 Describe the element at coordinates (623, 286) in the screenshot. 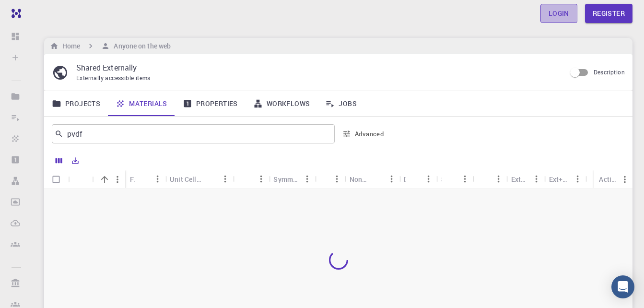

I see `div: Open Intercom Messenger` at that location.